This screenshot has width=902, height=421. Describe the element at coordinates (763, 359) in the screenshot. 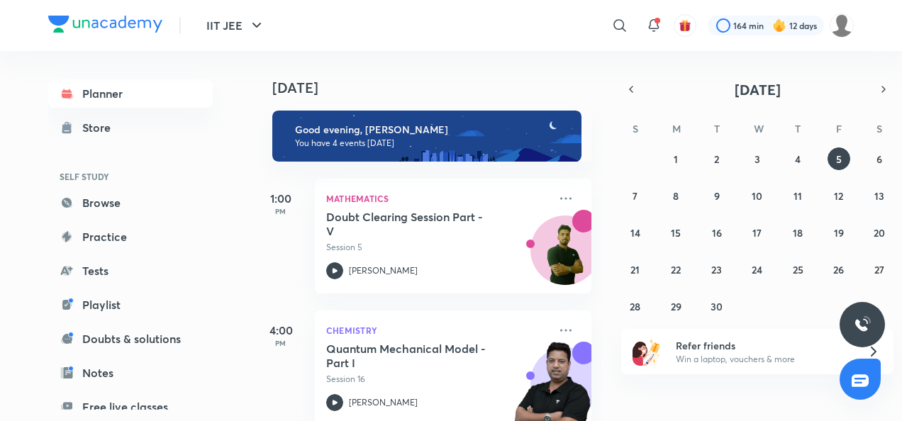

I see `p: Win a laptop, vouchers & more` at that location.